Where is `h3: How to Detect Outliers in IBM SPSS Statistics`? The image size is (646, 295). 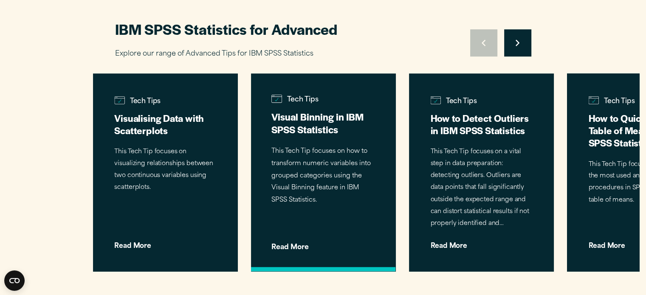 h3: How to Detect Outliers in IBM SPSS Statistics is located at coordinates (481, 124).